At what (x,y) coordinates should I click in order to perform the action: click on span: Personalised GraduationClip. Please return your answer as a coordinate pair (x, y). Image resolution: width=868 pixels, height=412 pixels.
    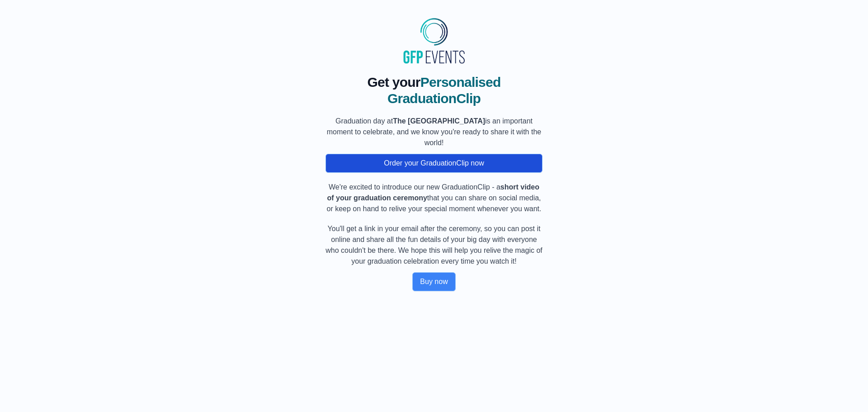
    Looking at the image, I should click on (444, 90).